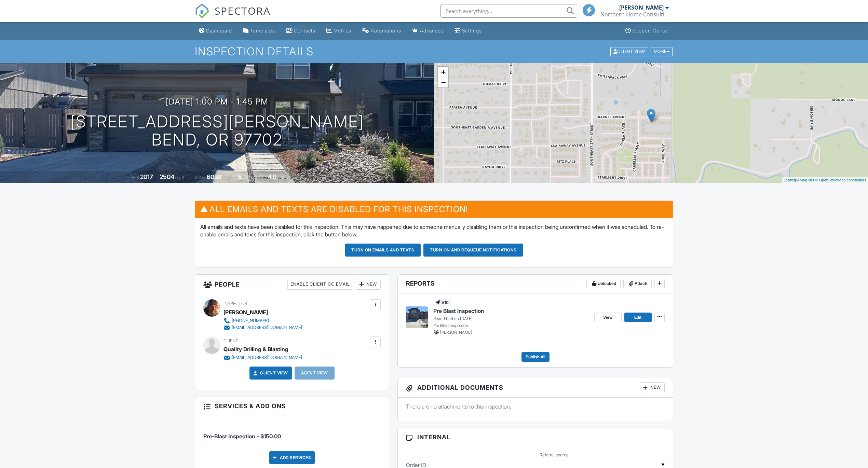  Describe the element at coordinates (235, 303) in the screenshot. I see `span: Inspector` at that location.